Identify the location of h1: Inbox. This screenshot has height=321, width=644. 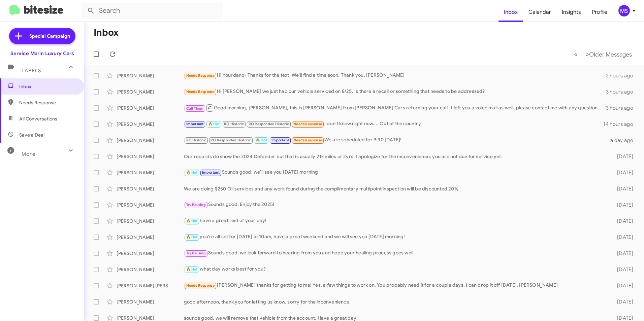
(106, 33).